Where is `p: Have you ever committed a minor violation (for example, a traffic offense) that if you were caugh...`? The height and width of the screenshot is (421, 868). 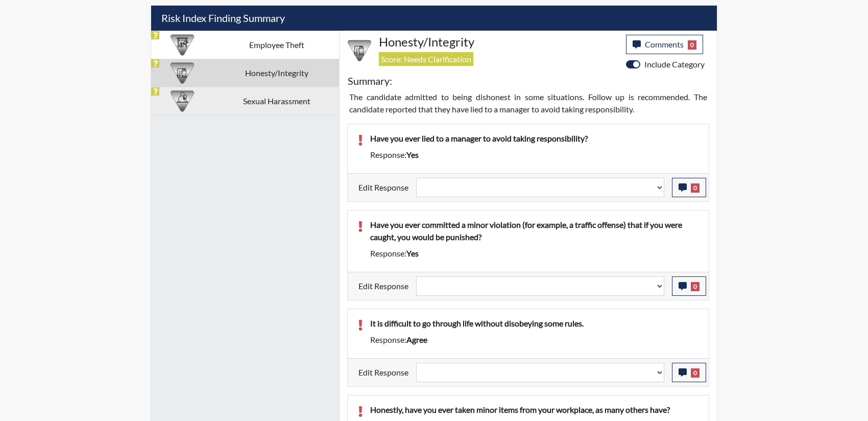 p: Have you ever committed a minor violation (for example, a traffic offense) that if you were caugh... is located at coordinates (534, 231).